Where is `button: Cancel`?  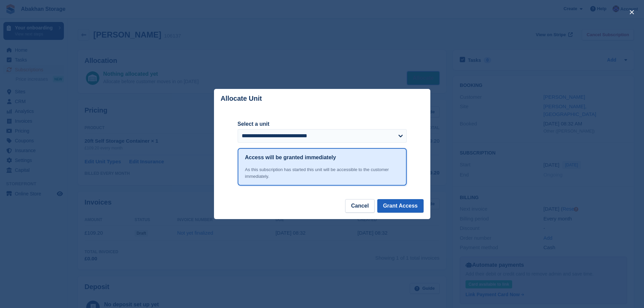 button: Cancel is located at coordinates (360, 206).